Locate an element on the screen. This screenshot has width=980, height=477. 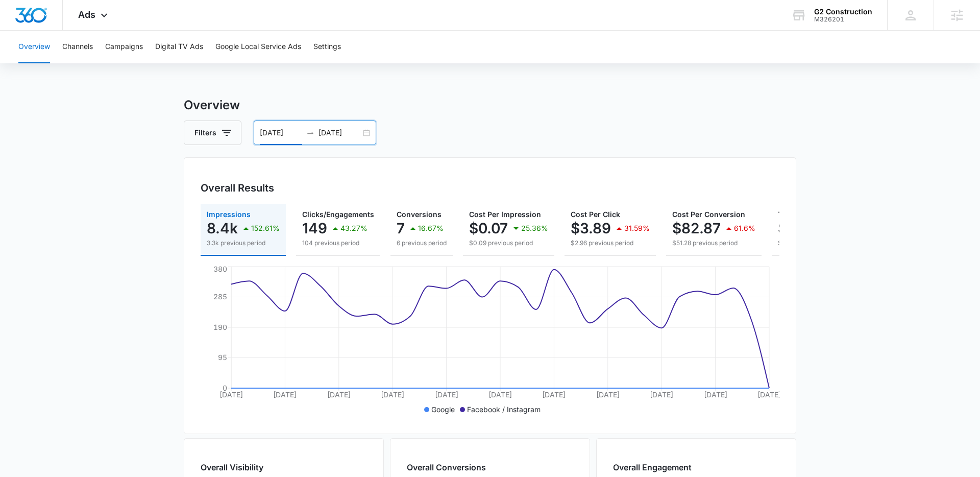
p: $580.08 is located at coordinates (807, 228).